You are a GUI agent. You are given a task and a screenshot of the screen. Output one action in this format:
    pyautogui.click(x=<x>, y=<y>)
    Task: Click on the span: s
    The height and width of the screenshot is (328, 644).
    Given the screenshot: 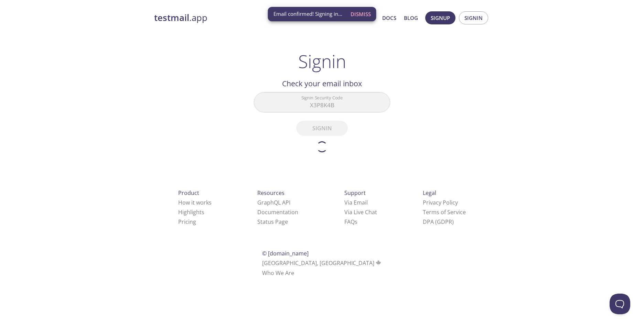 What is the action you would take?
    pyautogui.click(x=356, y=222)
    